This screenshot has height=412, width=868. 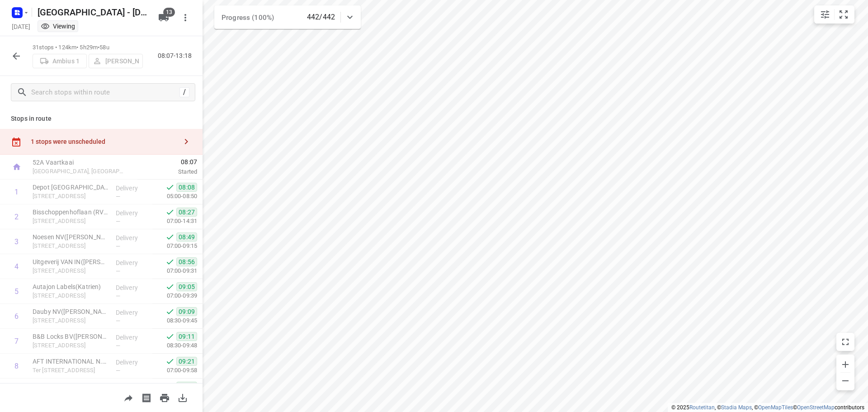 I want to click on input: Search stops within route, so click(x=106, y=92).